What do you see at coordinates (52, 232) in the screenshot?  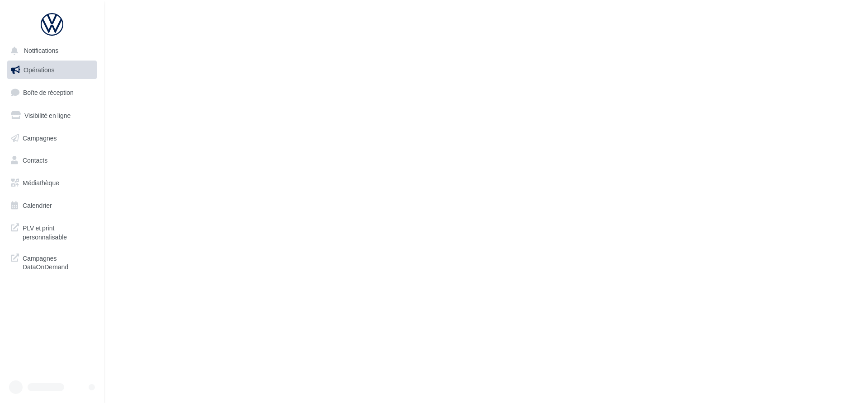 I see `a: PLV et print personnalisable` at bounding box center [52, 232].